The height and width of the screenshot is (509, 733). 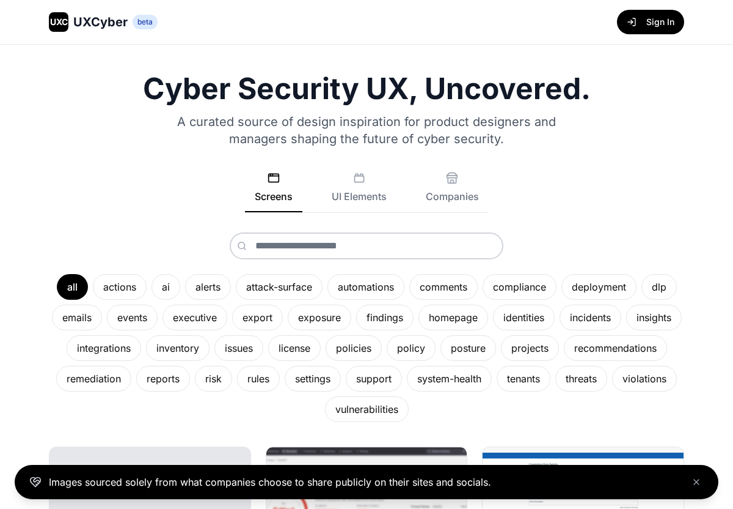 I want to click on div: alerts, so click(x=208, y=287).